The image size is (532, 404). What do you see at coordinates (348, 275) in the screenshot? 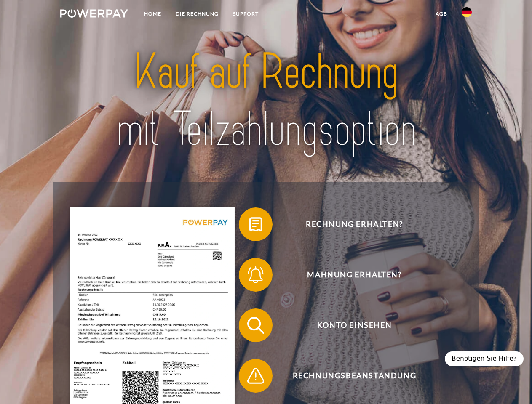
I see `a: Mahnung erhalten?` at bounding box center [348, 275].